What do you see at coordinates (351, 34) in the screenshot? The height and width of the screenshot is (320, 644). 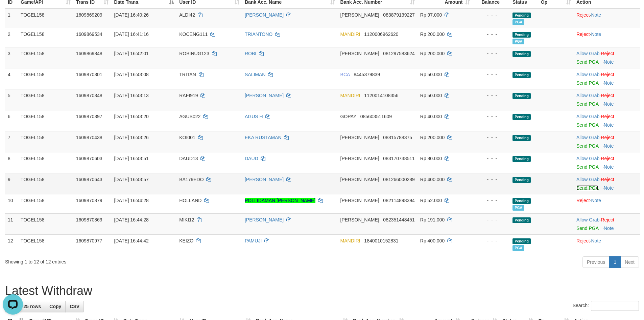 I see `span: MANDIRI` at bounding box center [351, 34].